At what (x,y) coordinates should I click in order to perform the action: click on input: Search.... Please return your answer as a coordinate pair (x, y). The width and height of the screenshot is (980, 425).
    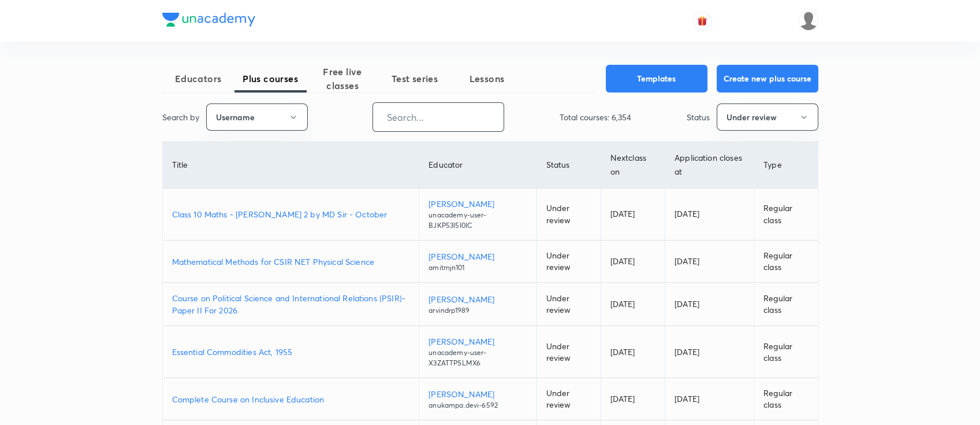
    Looking at the image, I should click on (438, 117).